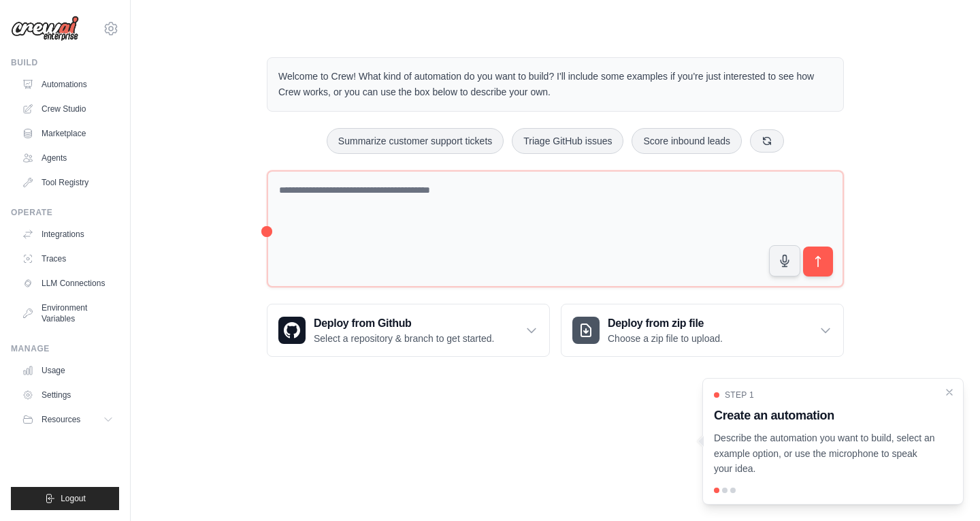  What do you see at coordinates (68, 313) in the screenshot?
I see `a: Environment Variables` at bounding box center [68, 313].